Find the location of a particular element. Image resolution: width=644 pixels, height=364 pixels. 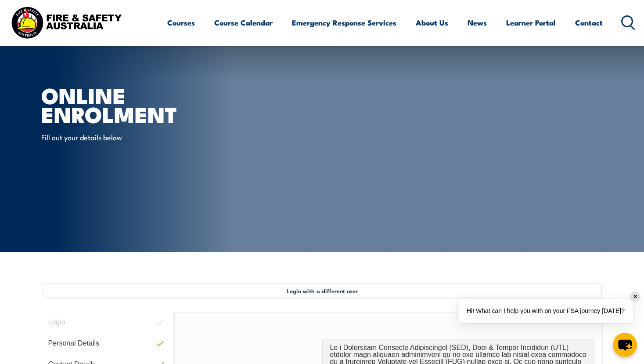

a: Contact is located at coordinates (589, 23).